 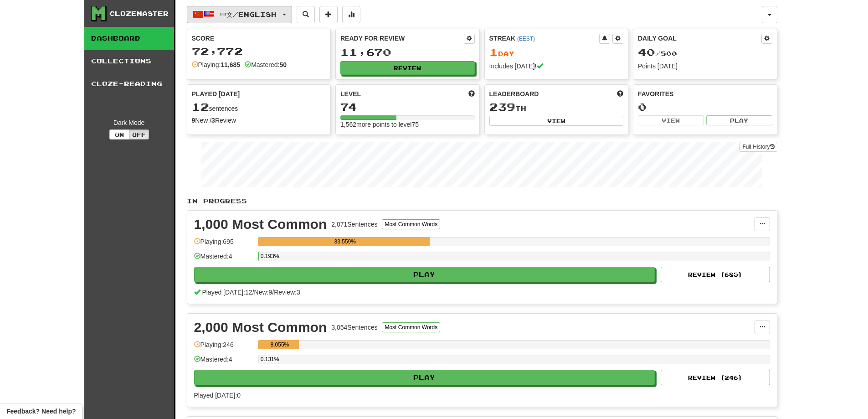 What do you see at coordinates (216, 65) in the screenshot?
I see `div: Playing:` at bounding box center [216, 65].